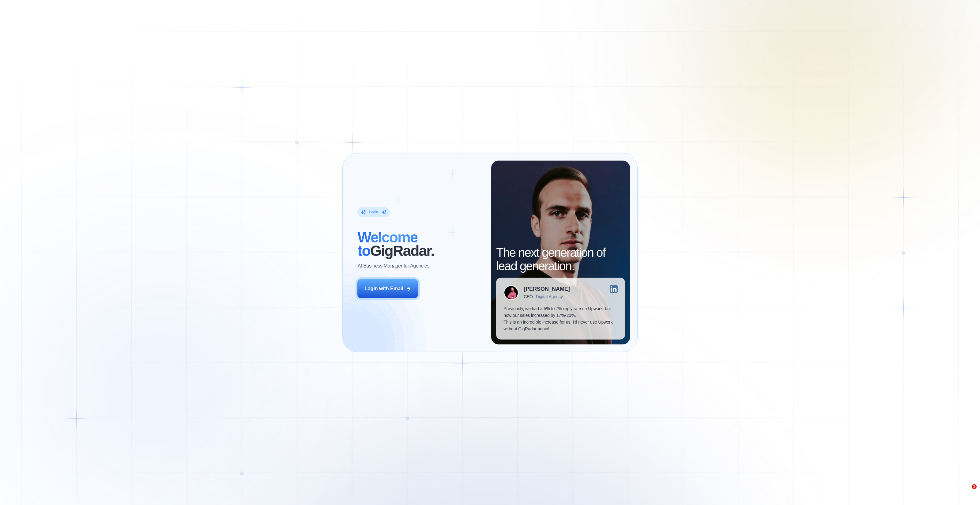 This screenshot has height=505, width=980. What do you see at coordinates (420, 244) in the screenshot?
I see `h2: ‍ GigRadar.` at bounding box center [420, 244].